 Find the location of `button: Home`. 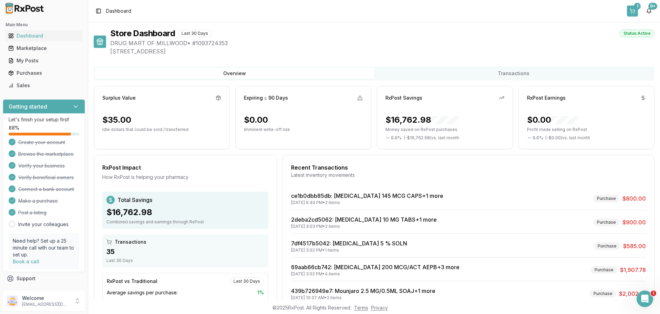

button: Home is located at coordinates (114, 9).